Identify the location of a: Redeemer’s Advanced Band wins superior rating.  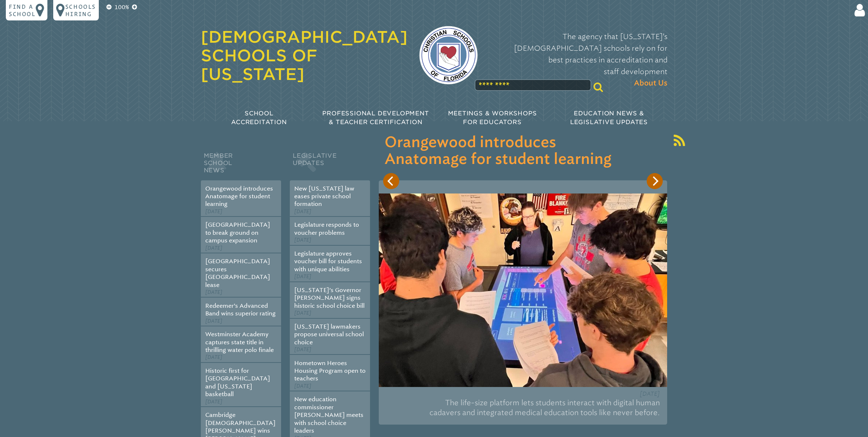
(241, 309).